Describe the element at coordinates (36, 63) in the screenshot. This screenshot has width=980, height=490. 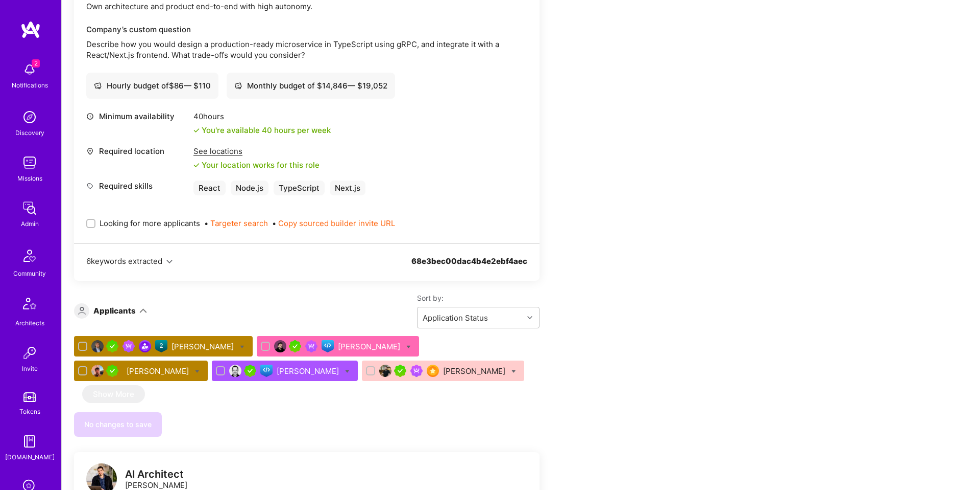
I see `span: 2` at that location.